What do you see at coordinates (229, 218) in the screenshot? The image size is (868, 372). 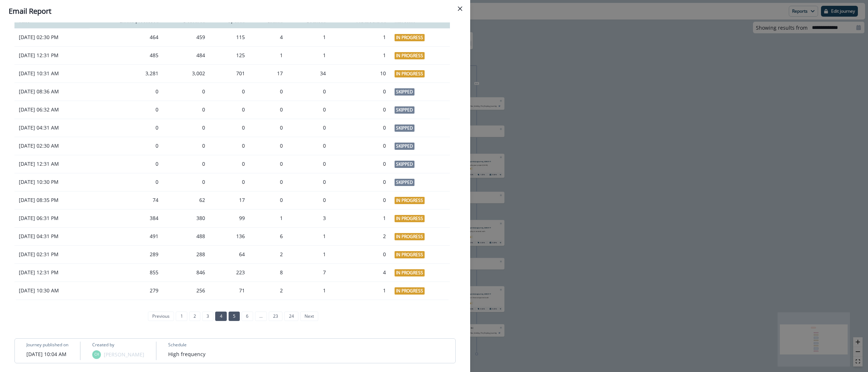 I see `div: 99` at bounding box center [229, 218].